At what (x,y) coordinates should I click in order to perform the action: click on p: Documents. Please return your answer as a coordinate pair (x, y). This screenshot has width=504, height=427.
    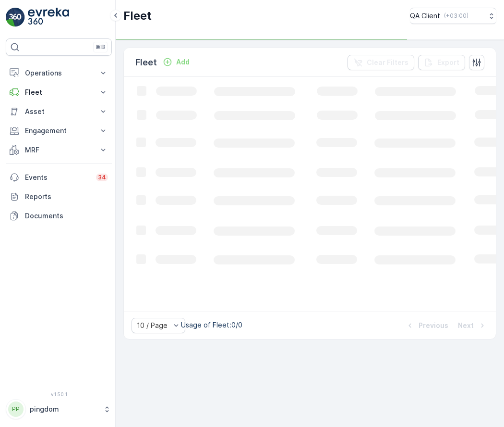
    Looking at the image, I should click on (66, 216).